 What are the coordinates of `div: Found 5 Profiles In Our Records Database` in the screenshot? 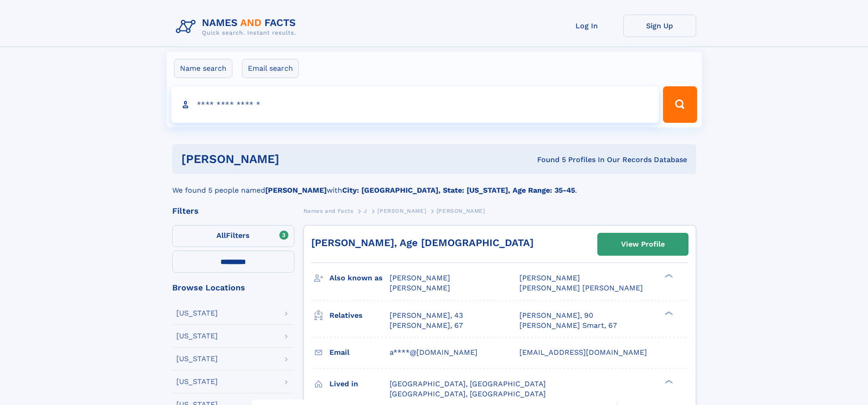 It's located at (548, 160).